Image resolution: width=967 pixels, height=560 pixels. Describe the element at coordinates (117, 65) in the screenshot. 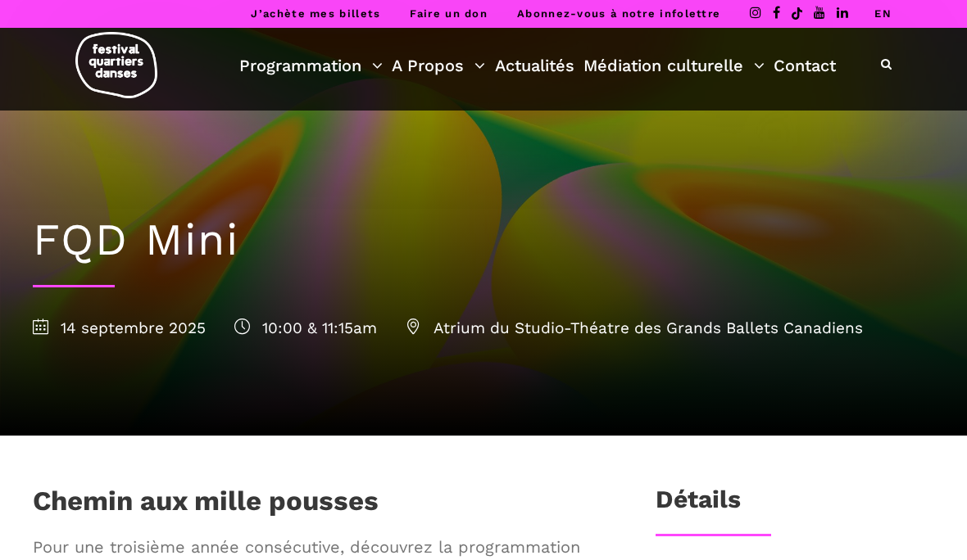

I see `img: logo-fqd-med` at that location.